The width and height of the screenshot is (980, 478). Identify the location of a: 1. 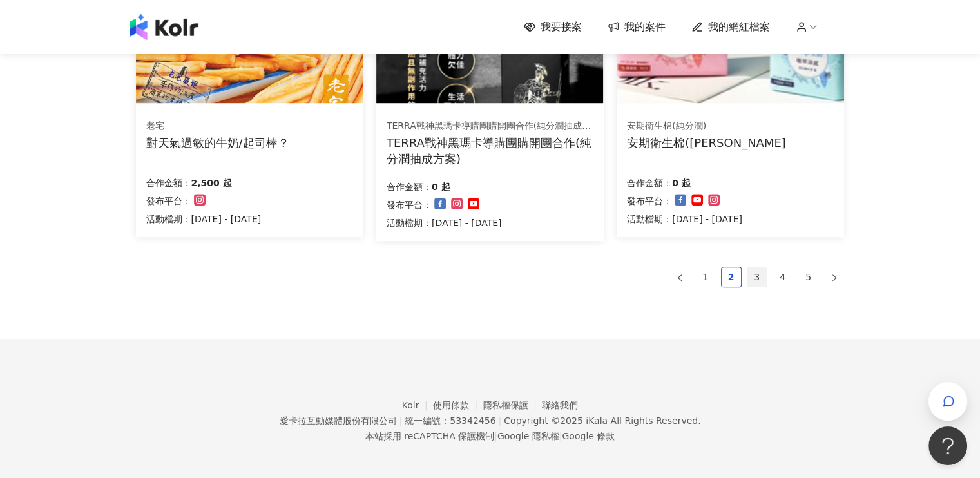
(706, 277).